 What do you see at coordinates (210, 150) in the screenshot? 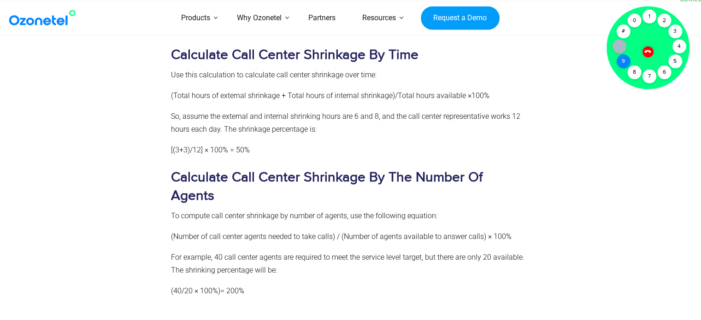
I see `span: [(3+3)/12] × 100% = 50%` at bounding box center [210, 150].